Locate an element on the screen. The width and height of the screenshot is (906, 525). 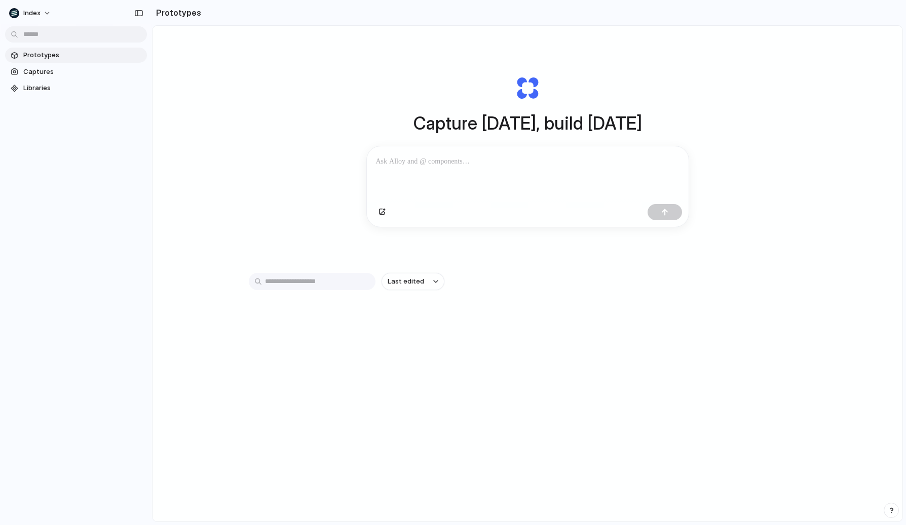
a: Prototypes is located at coordinates (76, 55).